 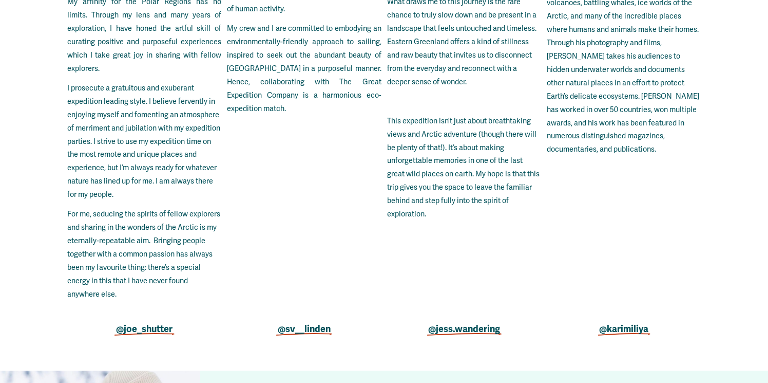 I want to click on a: @sv__linden, so click(x=304, y=329).